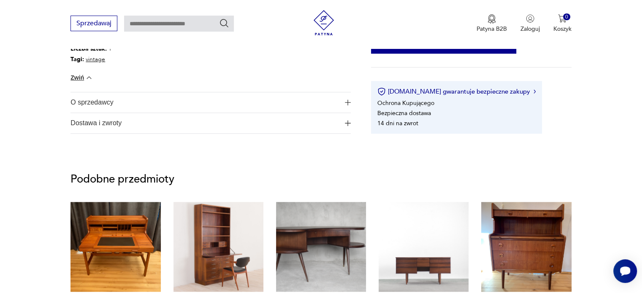  I want to click on a: Sprzedawaj, so click(94, 24).